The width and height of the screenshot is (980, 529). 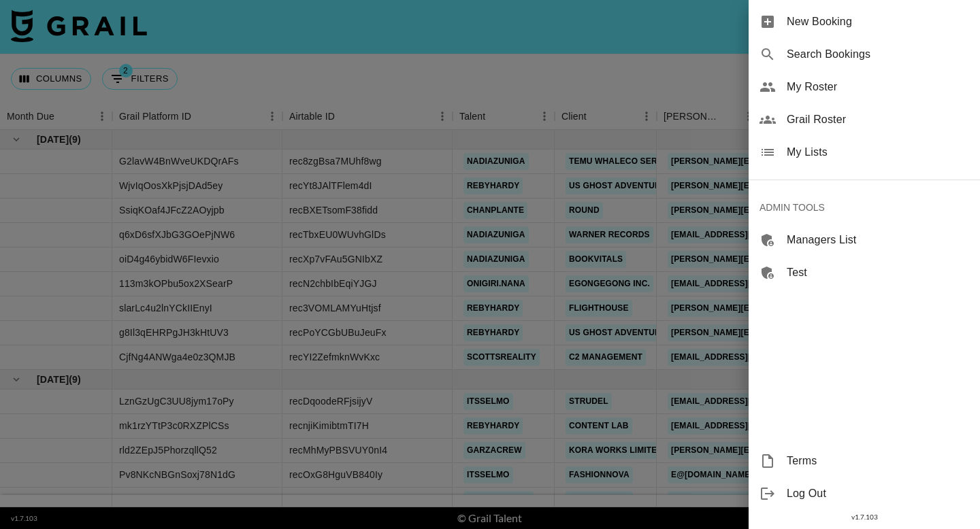 I want to click on div: Grail Roster, so click(x=864, y=120).